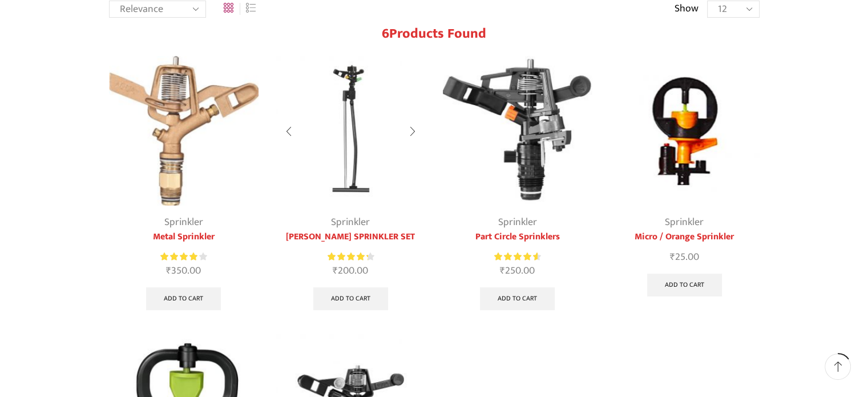 Image resolution: width=868 pixels, height=397 pixels. What do you see at coordinates (518, 237) in the screenshot?
I see `a: Part Circle Sprinklers` at bounding box center [518, 237].